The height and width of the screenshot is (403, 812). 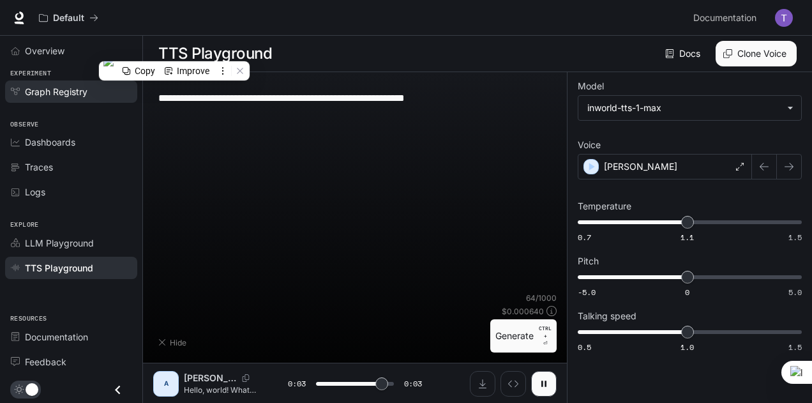 What do you see at coordinates (71, 361) in the screenshot?
I see `a: Feedback` at bounding box center [71, 361].